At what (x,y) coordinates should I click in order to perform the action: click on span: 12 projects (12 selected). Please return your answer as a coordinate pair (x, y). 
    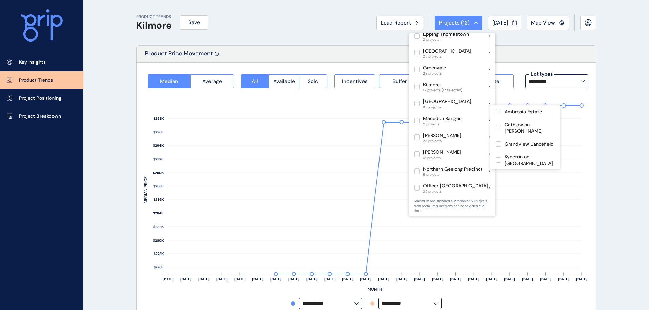
    Looking at the image, I should click on (442, 90).